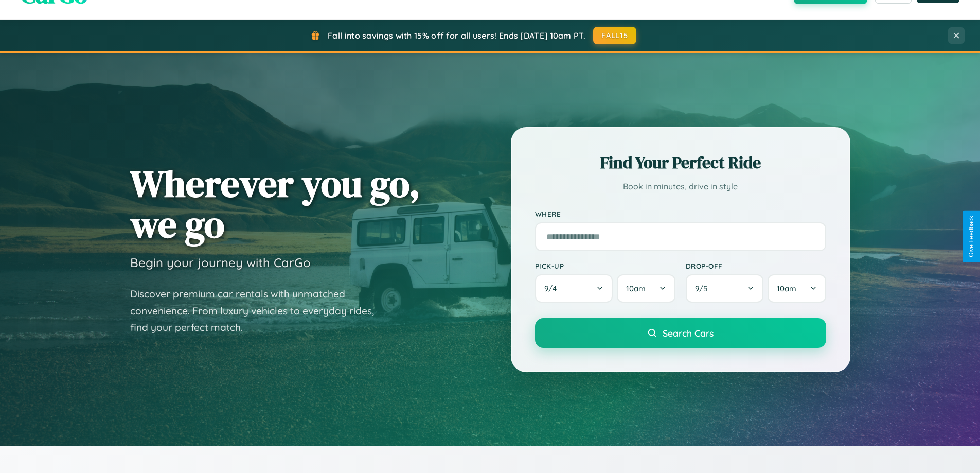 This screenshot has width=980, height=473. Describe the element at coordinates (704, 288) in the screenshot. I see `span: 9 / 5` at that location.